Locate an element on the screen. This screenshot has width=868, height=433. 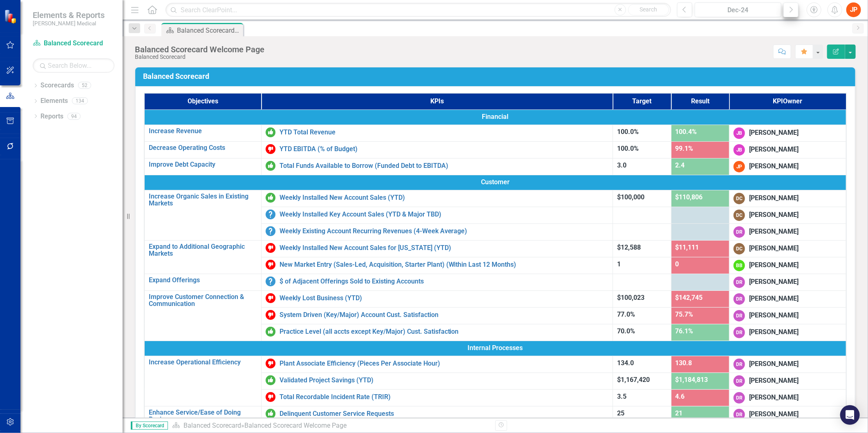
div: 94 is located at coordinates (74, 116).